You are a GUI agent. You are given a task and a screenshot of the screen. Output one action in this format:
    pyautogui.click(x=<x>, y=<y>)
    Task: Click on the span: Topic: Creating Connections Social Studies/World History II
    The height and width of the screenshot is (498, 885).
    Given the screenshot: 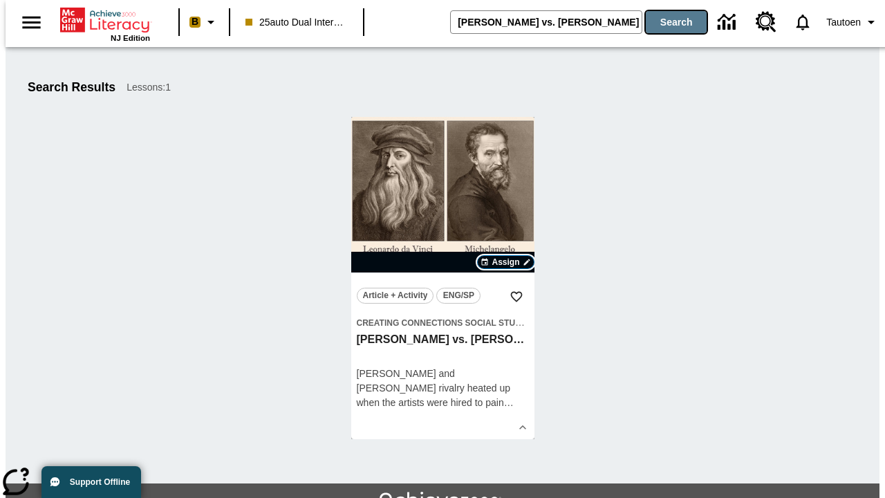 What is the action you would take?
    pyautogui.click(x=442, y=322)
    